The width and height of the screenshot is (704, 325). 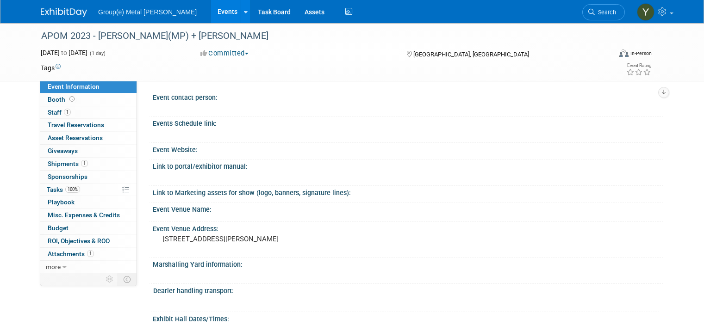 What do you see at coordinates (88, 112) in the screenshot?
I see `a: Staff1` at bounding box center [88, 112].